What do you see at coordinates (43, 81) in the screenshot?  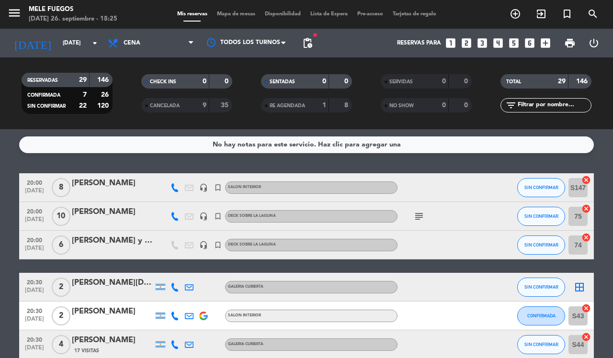 I see `span: RESERVADAS` at bounding box center [43, 81].